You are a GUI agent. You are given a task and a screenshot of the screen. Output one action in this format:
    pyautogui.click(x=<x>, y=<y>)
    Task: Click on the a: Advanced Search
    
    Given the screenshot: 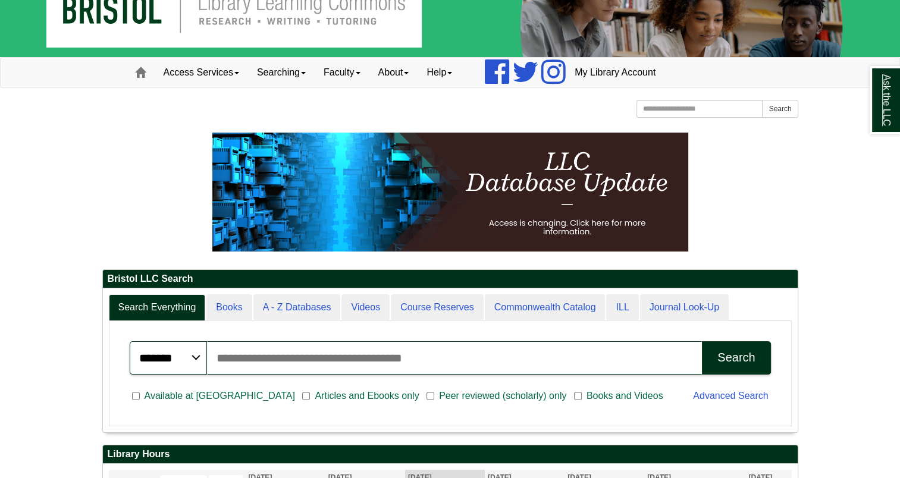 What is the action you would take?
    pyautogui.click(x=730, y=396)
    